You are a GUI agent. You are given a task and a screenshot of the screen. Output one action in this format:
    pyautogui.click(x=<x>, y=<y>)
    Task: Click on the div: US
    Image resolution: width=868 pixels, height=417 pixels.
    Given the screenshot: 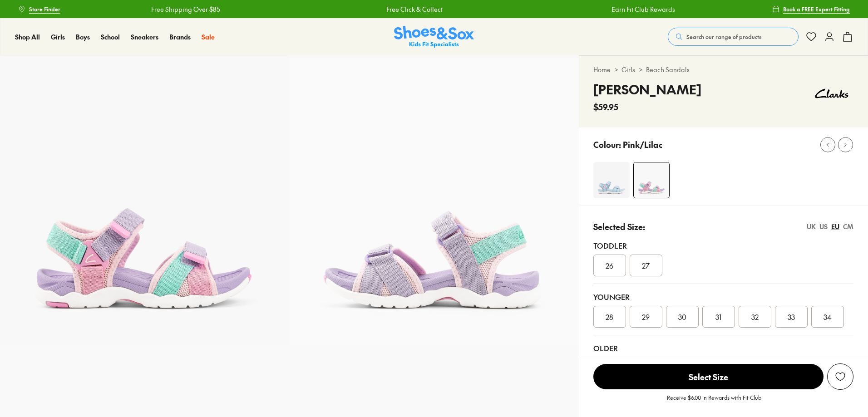 What is the action you would take?
    pyautogui.click(x=824, y=226)
    